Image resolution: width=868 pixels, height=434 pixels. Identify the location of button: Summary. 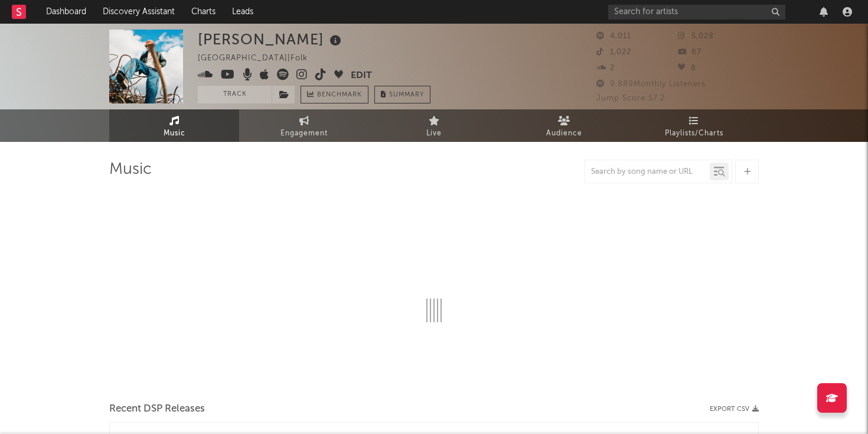
(402, 95).